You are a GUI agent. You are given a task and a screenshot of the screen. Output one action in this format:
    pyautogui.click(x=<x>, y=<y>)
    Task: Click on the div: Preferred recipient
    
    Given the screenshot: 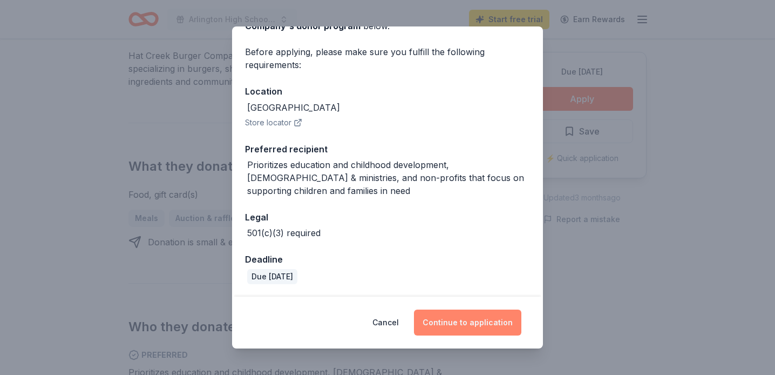 What is the action you would take?
    pyautogui.click(x=388, y=149)
    